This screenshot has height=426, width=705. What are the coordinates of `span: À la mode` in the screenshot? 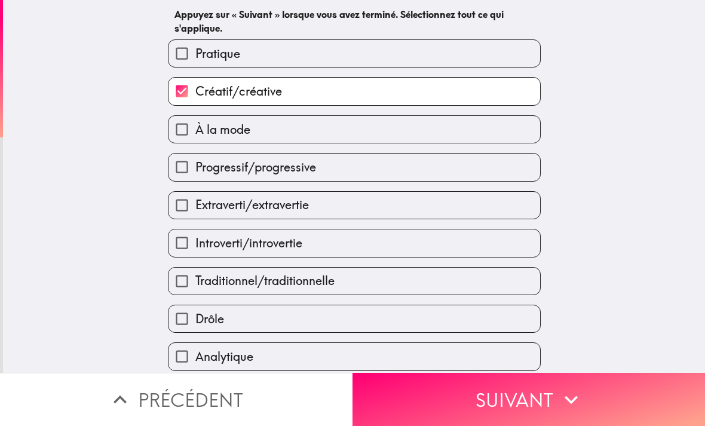 It's located at (223, 130).